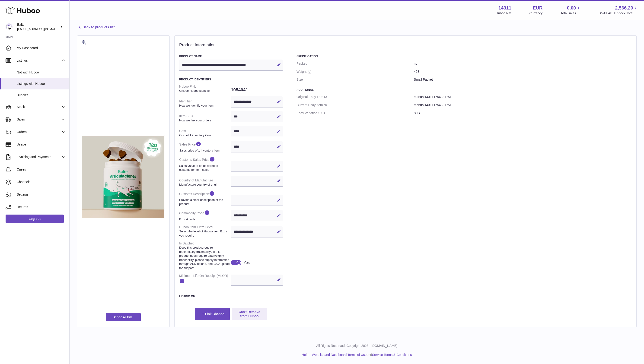  Describe the element at coordinates (205, 231) in the screenshot. I see `dt: Huboo Item Extra Level` at that location.